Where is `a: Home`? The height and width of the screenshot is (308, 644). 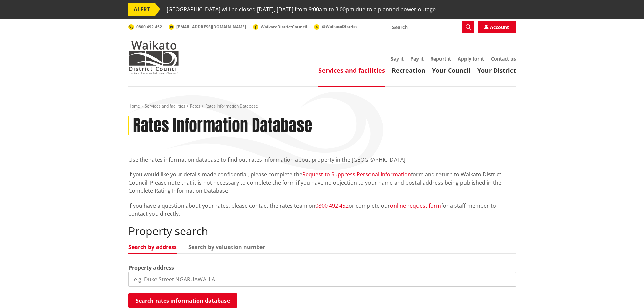
a: Home is located at coordinates (134, 105).